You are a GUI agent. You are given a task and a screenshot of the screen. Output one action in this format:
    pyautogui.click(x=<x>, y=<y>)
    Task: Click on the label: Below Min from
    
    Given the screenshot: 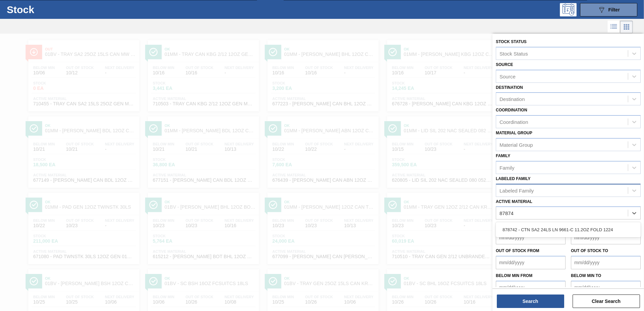 What is the action you would take?
    pyautogui.click(x=514, y=276)
    